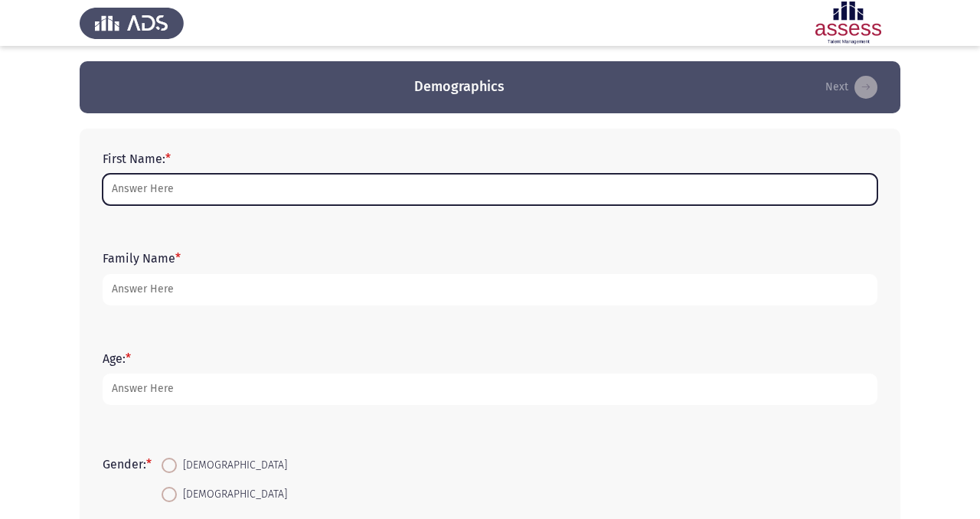  What do you see at coordinates (852, 87) in the screenshot?
I see `button: load next page` at bounding box center [852, 87].